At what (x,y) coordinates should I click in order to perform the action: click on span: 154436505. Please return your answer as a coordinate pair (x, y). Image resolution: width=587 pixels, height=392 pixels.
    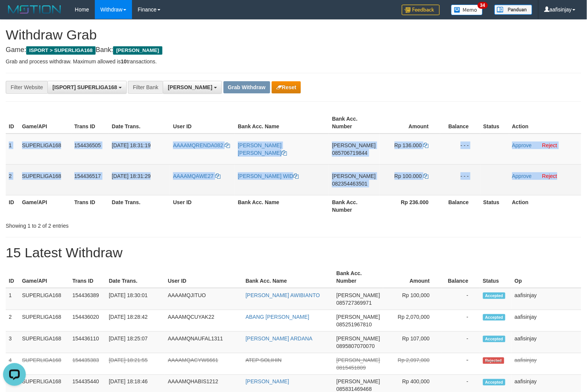
    Looking at the image, I should click on (87, 145).